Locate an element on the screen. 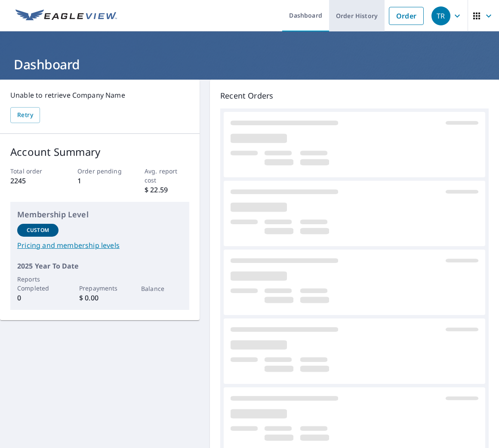 This screenshot has width=499, height=448. a: Order is located at coordinates (406, 16).